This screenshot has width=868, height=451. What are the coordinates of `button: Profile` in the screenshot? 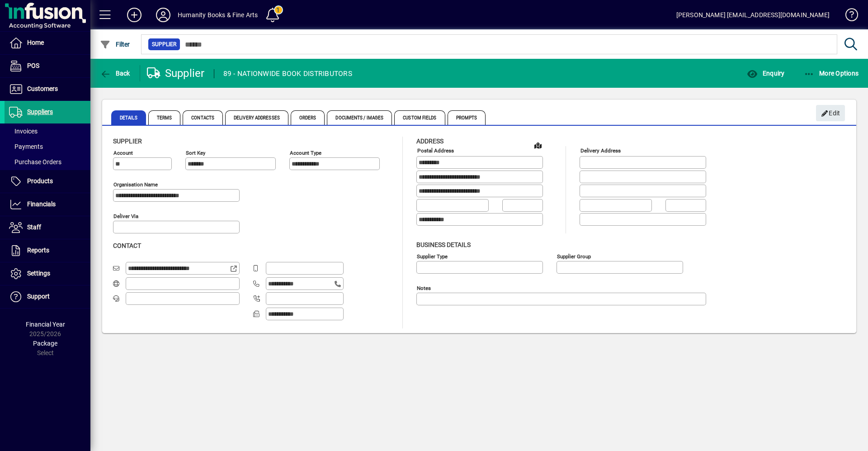 It's located at (163, 15).